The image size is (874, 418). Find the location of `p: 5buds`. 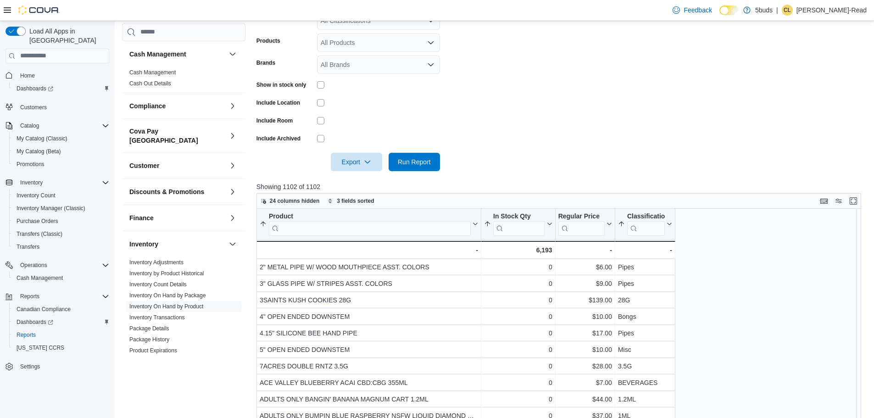

p: 5buds is located at coordinates (764, 10).